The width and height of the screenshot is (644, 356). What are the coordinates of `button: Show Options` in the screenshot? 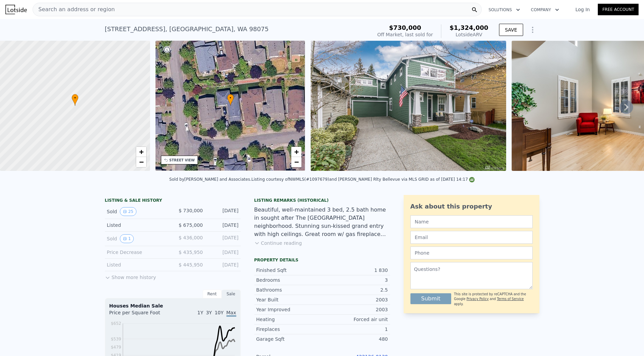 It's located at (532, 30).